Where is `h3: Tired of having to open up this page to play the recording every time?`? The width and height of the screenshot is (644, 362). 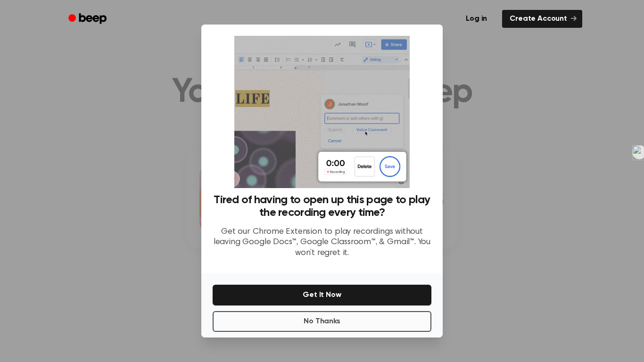 h3: Tired of having to open up this page to play the recording every time? is located at coordinates (322, 207).